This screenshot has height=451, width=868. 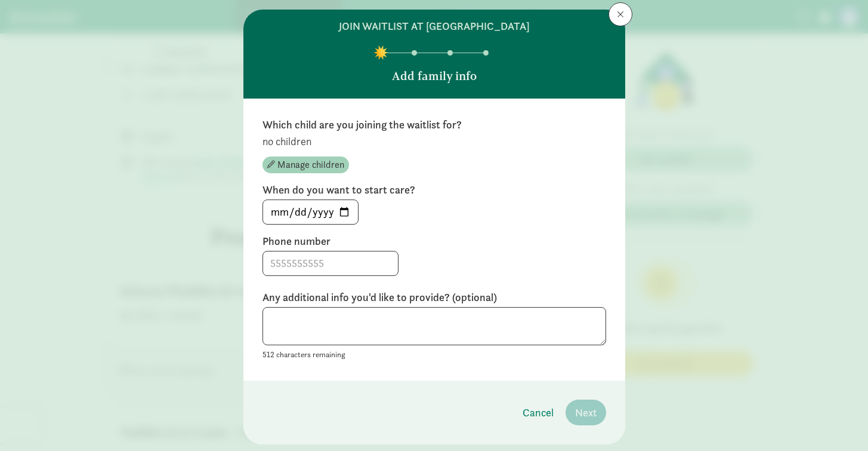 What do you see at coordinates (435, 76) in the screenshot?
I see `p: Add family info` at bounding box center [435, 76].